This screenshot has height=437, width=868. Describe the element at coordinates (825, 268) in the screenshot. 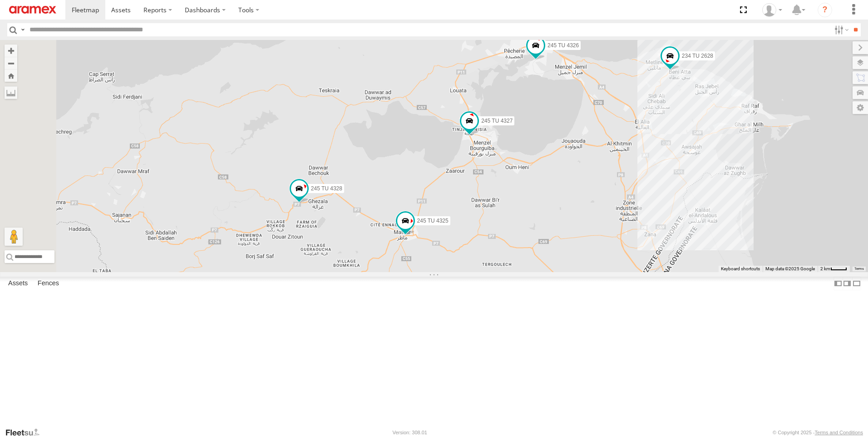

I see `span: 2 km` at that location.